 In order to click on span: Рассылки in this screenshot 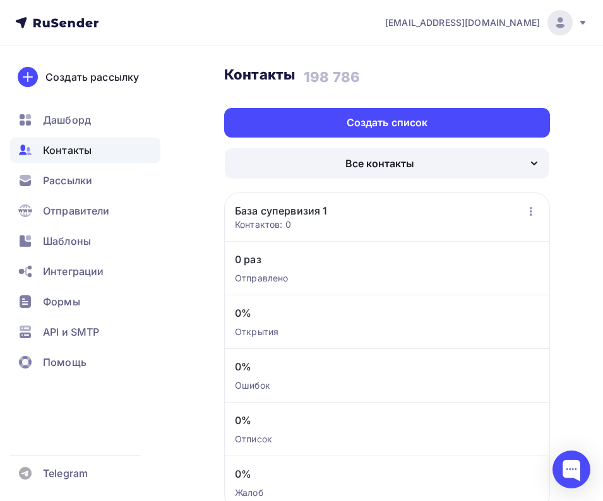, I will do `click(68, 181)`.